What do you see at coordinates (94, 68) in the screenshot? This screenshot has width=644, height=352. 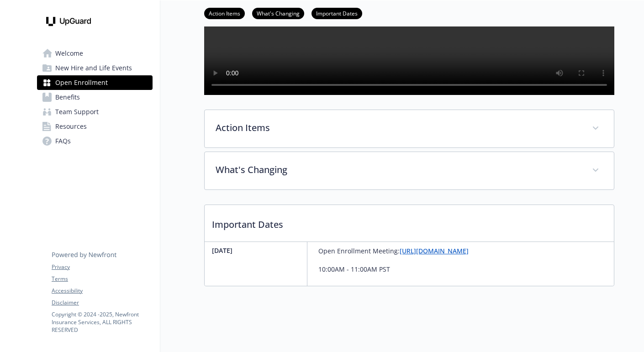 I see `span: New Hire and Life Events` at bounding box center [94, 68].